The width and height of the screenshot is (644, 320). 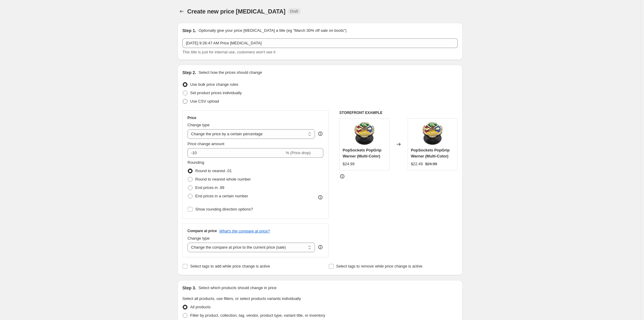 What do you see at coordinates (210, 187) in the screenshot?
I see `span: End prices in .99` at bounding box center [210, 187].